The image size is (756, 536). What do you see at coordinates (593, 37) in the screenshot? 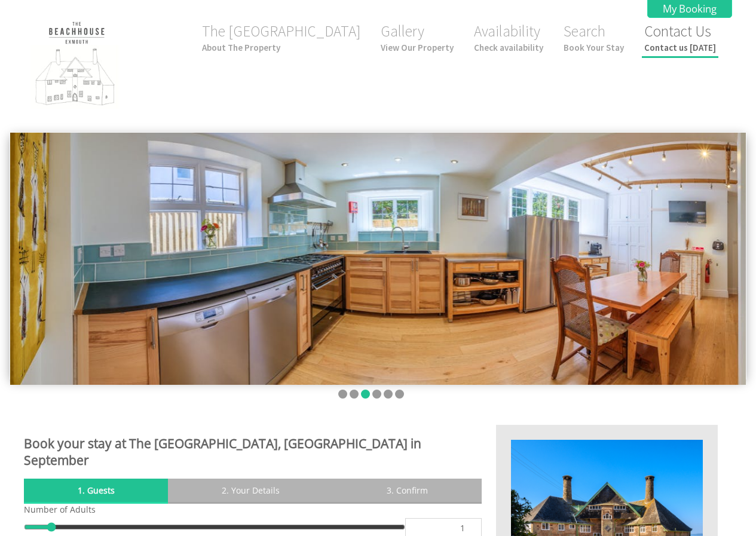
I see `a: SearchBook Your Stay` at bounding box center [593, 37].